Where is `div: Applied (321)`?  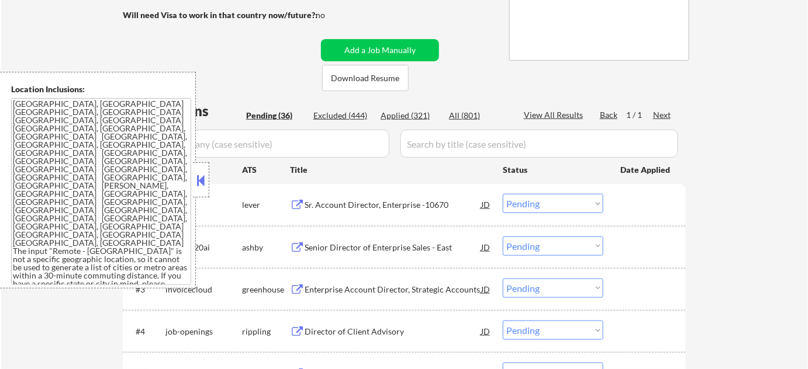
div: Applied (321) is located at coordinates (410, 116).